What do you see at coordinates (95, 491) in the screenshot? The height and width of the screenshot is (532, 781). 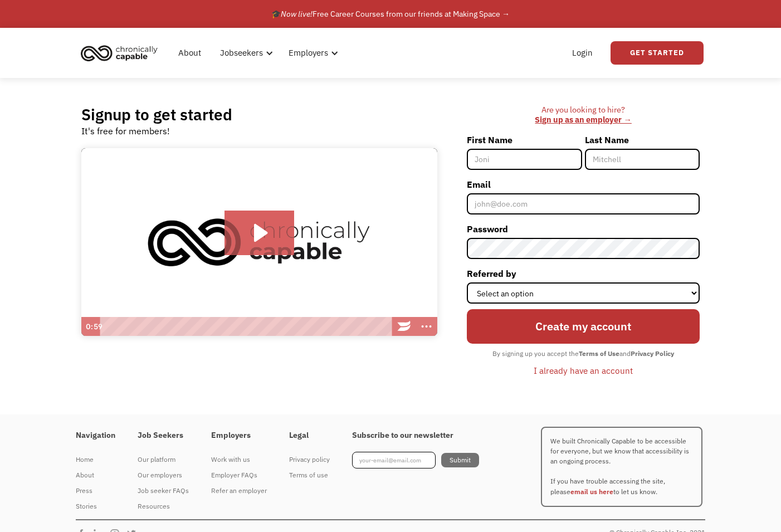 I see `a: Press` at bounding box center [95, 491].